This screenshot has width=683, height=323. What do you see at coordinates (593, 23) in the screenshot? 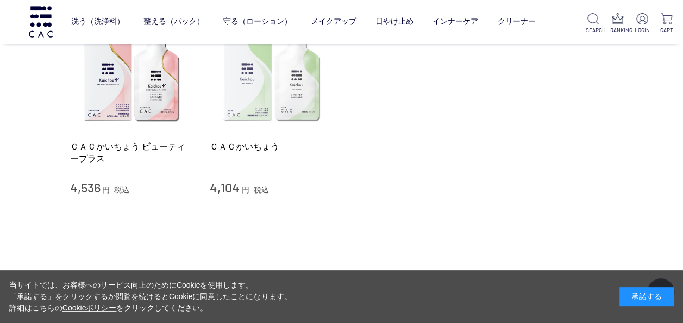
I see `a: SEARCH` at bounding box center [593, 23].